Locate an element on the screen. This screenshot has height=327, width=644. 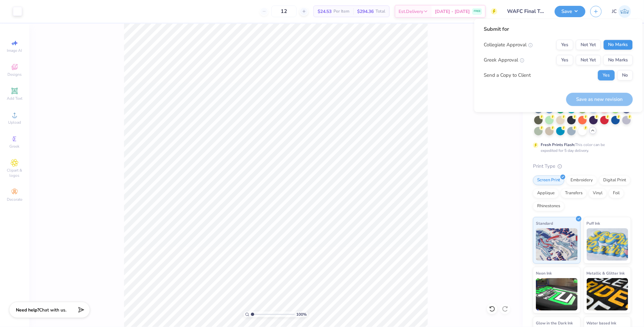
img: Neon Ink is located at coordinates (557, 294).